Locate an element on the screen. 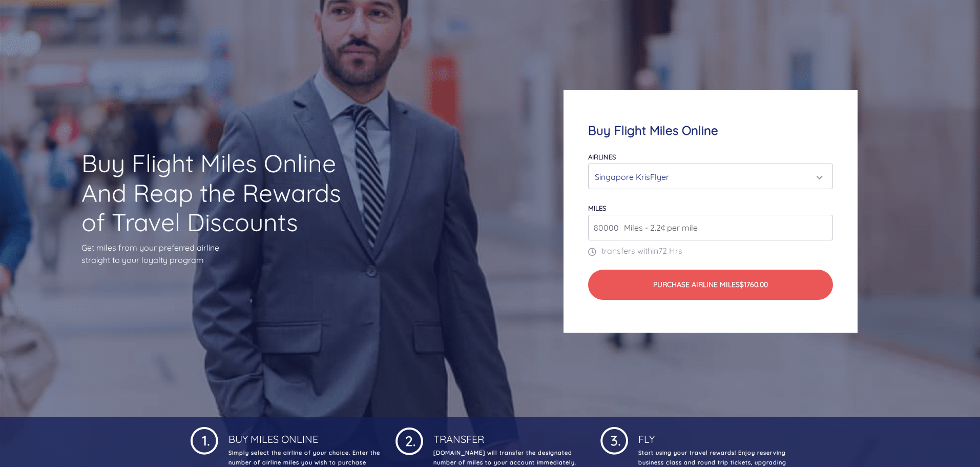 This screenshot has height=467, width=980. button: Purchase Airline Miles$1760.00 is located at coordinates (710, 284).